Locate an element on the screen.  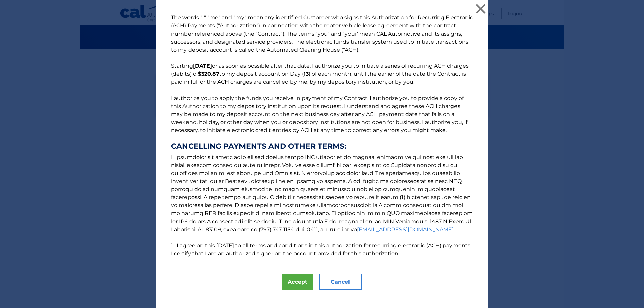
strong: CANCELLING PAYMENTS AND OTHER TERMS: is located at coordinates (322, 146).